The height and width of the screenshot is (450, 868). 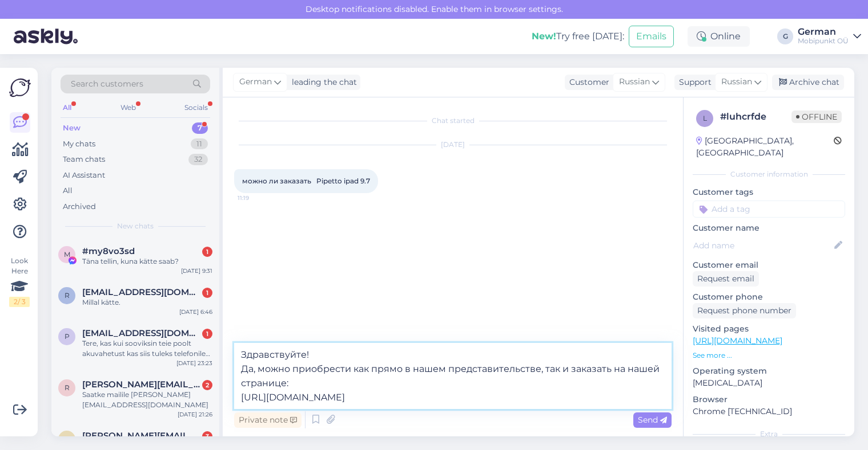 What do you see at coordinates (768, 297) in the screenshot?
I see `p: Customer phone` at bounding box center [768, 297].